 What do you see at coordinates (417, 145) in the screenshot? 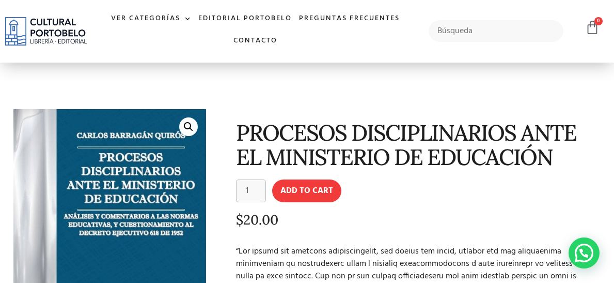
I see `h1: PROCESOS DISCIPLINARIOS ANTE EL MINISTERIO DE EDUCACIÓN` at bounding box center [417, 145].